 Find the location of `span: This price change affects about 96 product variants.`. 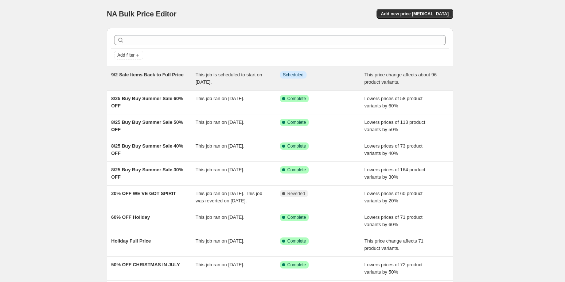

span: This price change affects about 96 product variants. is located at coordinates (401, 78).